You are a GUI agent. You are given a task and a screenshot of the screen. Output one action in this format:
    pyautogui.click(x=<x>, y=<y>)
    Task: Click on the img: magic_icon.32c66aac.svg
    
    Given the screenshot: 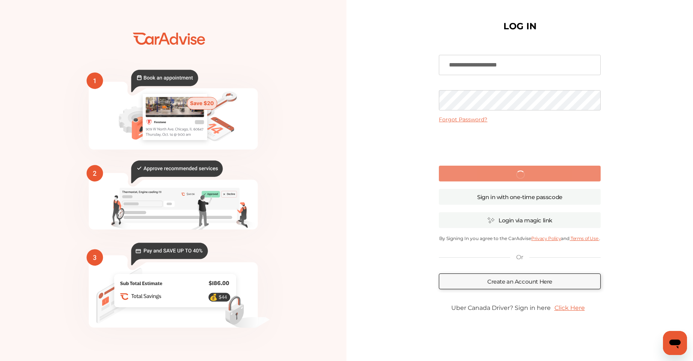 What is the action you would take?
    pyautogui.click(x=491, y=220)
    